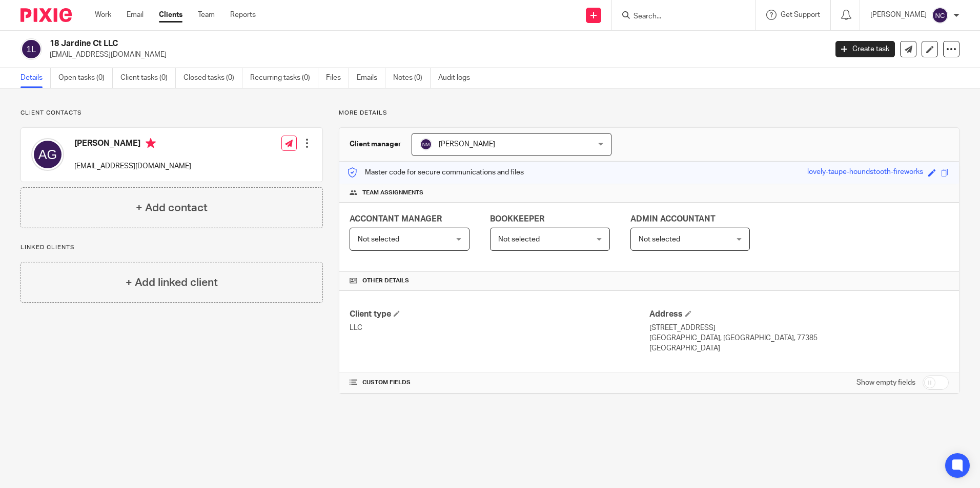  Describe the element at coordinates (86, 78) in the screenshot. I see `a: Open tasks (0)` at that location.